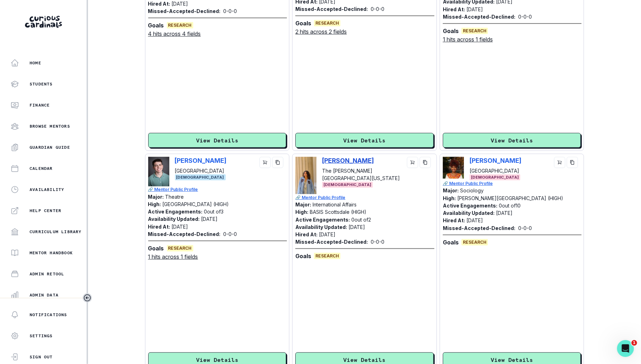  Describe the element at coordinates (50, 126) in the screenshot. I see `p: Browse Mentors` at that location.